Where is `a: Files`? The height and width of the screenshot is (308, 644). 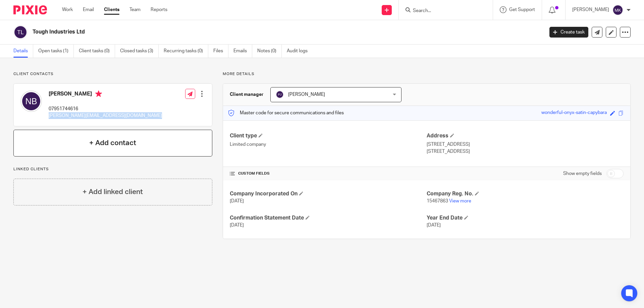
a: Files is located at coordinates (221, 51).